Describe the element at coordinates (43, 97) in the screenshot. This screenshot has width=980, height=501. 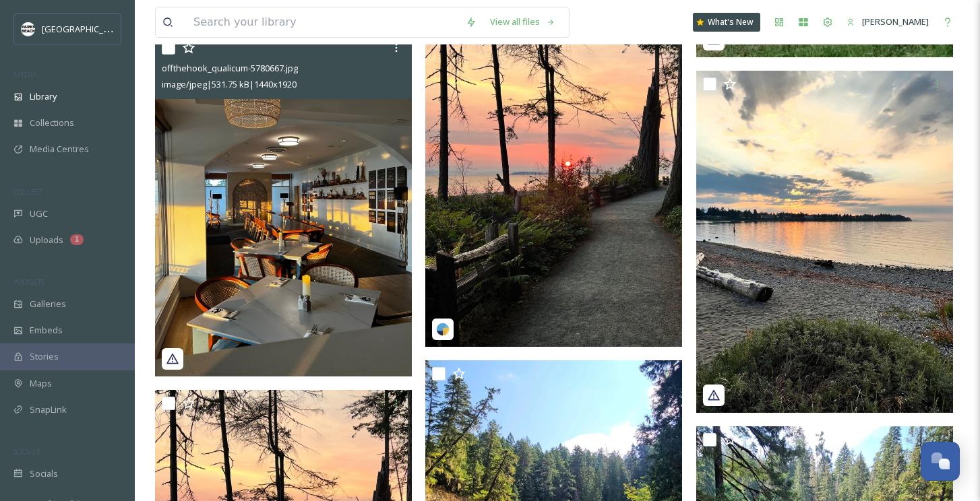
I see `span: Library` at that location.